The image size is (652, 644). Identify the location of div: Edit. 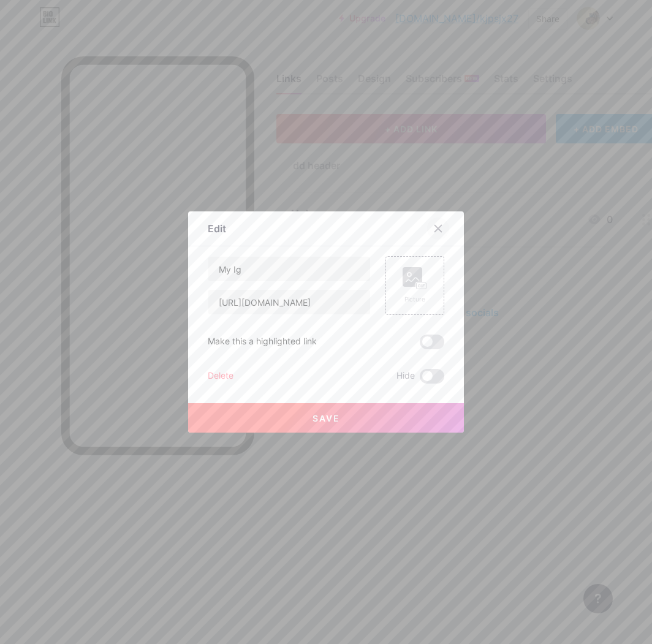
(217, 229).